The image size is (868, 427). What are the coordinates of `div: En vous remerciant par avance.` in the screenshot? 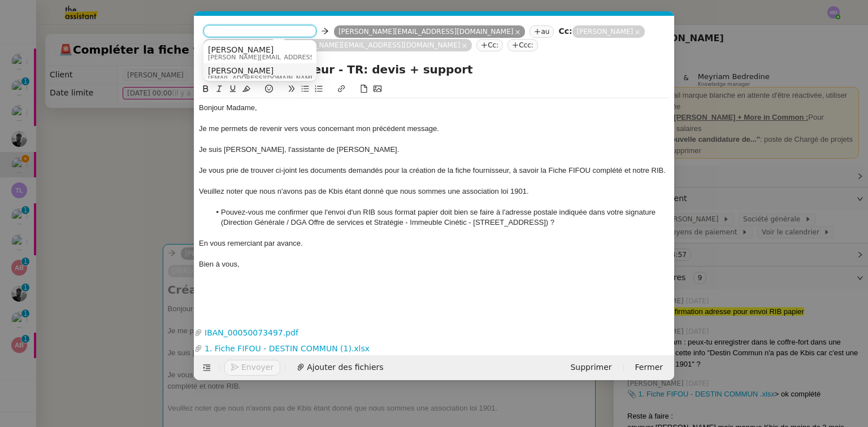 It's located at (434, 244).